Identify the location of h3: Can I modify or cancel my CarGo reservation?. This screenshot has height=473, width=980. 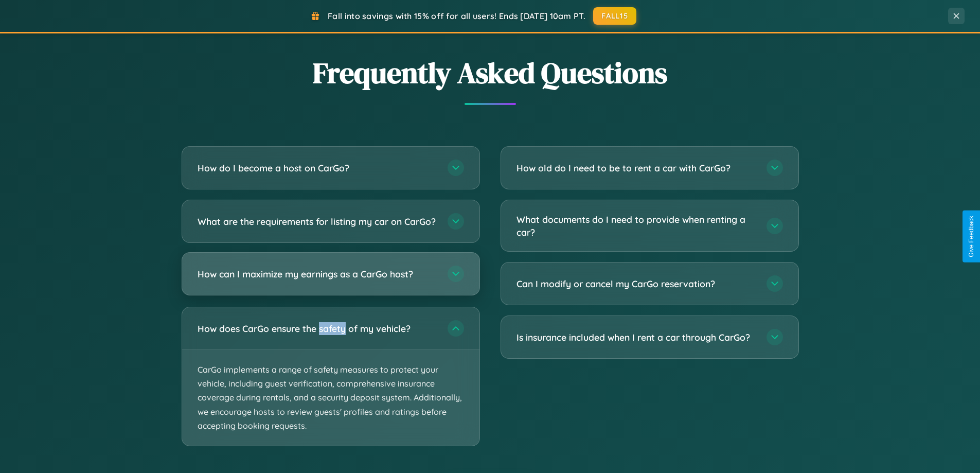
(636, 284).